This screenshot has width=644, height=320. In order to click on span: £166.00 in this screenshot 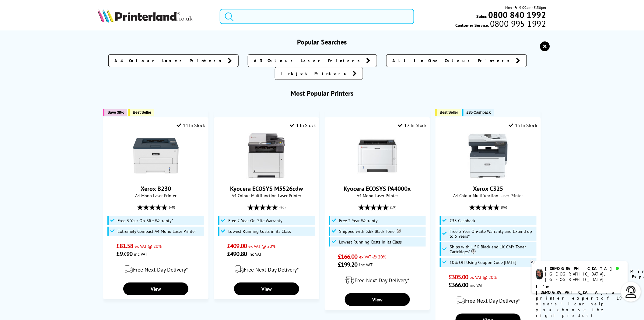, I will do `click(348, 257)`.